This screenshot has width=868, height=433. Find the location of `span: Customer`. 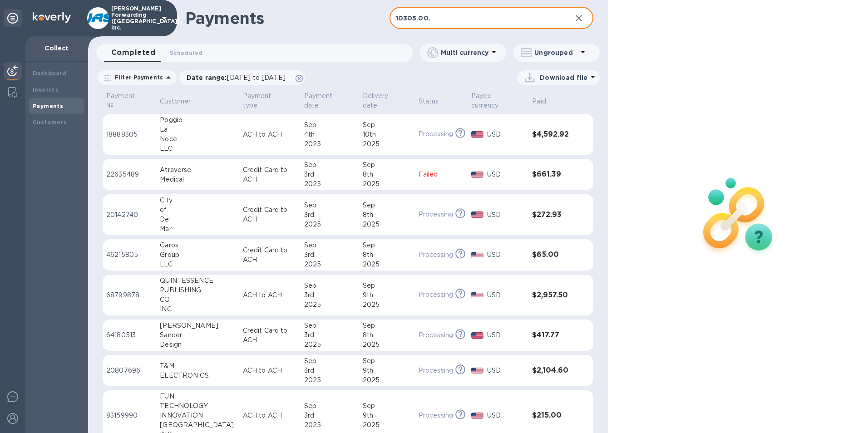

span: Customer is located at coordinates (181, 101).